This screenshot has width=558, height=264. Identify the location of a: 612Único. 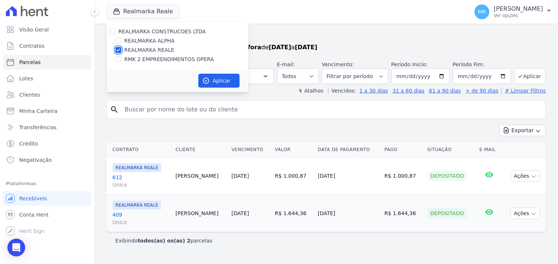
(141, 181).